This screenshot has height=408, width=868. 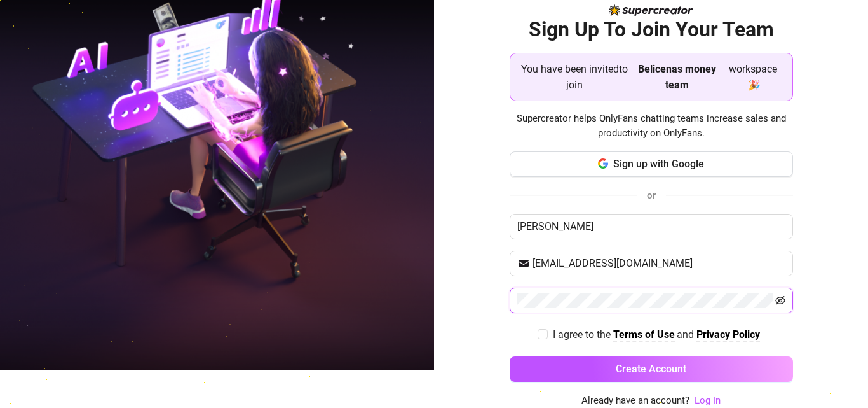 What do you see at coordinates (652, 369) in the screenshot?
I see `button: Create Account` at bounding box center [652, 369].